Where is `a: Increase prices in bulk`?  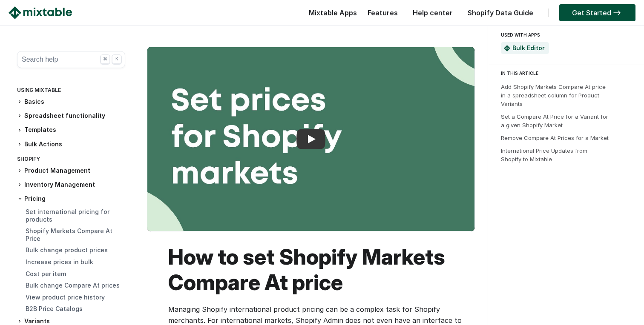 a: Increase prices in bulk is located at coordinates (59, 262).